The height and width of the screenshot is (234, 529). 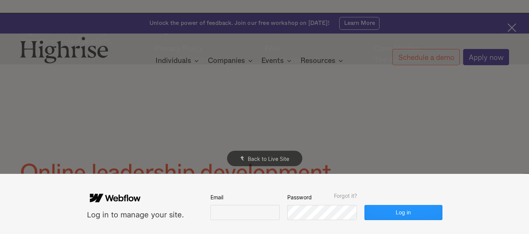 I want to click on div: Log in to manage your site., so click(x=135, y=214).